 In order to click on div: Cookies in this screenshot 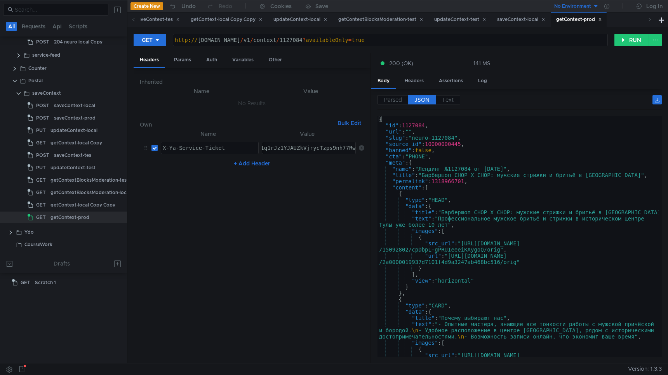, I will do `click(281, 6)`.